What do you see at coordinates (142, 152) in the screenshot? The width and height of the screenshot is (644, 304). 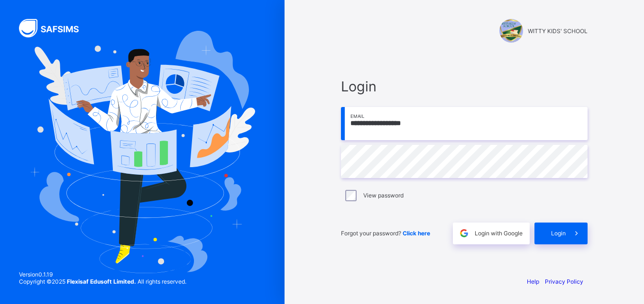 I see `img: Hero Image` at bounding box center [142, 152].